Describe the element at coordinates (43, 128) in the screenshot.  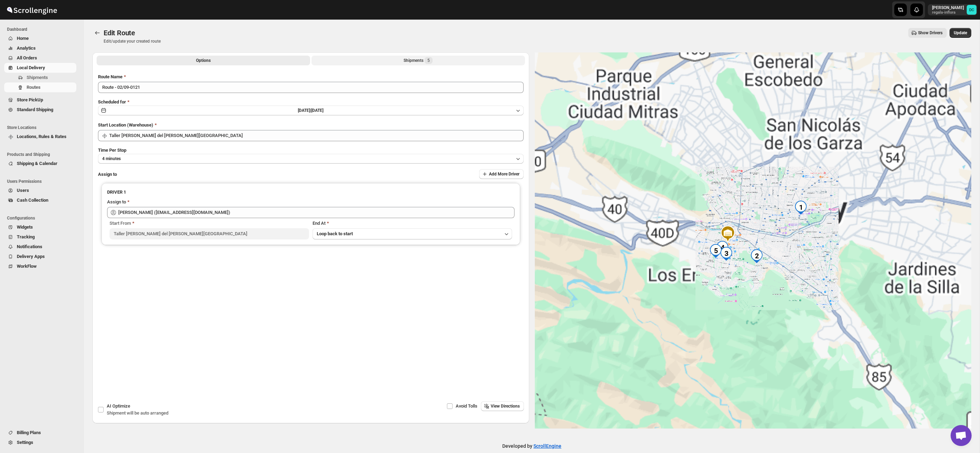
I see `span: Store Locations` at that location.